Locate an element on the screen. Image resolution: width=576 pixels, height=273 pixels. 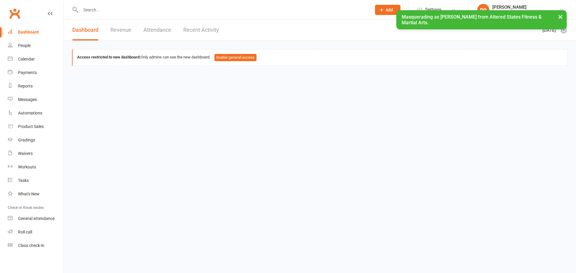
div: Product Sales is located at coordinates (31, 127).